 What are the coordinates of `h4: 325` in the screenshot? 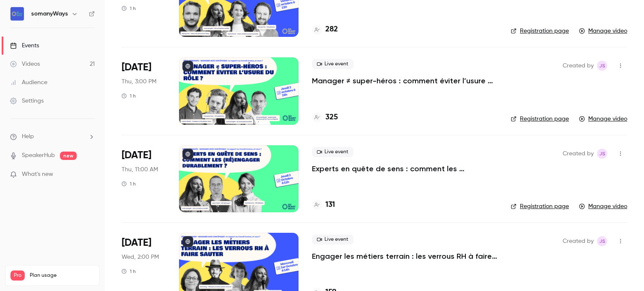 It's located at (331, 118).